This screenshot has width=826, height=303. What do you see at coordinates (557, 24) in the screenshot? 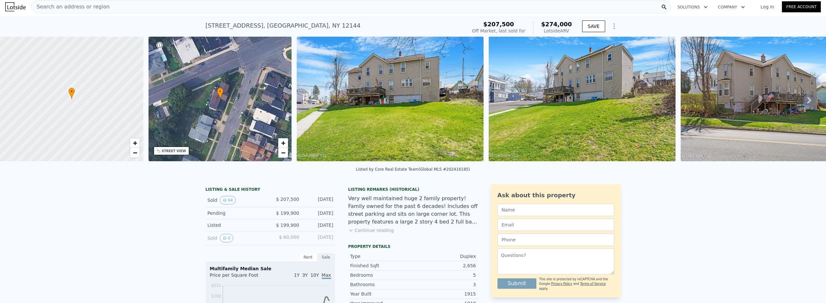
I see `span: $274,000` at bounding box center [557, 24].